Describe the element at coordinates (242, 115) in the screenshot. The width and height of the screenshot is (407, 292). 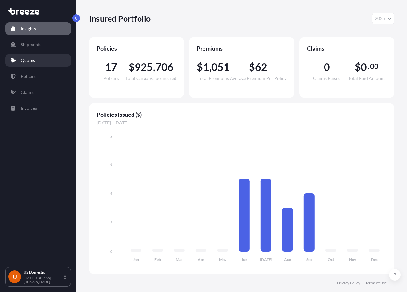
I see `span: Policies Issued ($)` at that location.